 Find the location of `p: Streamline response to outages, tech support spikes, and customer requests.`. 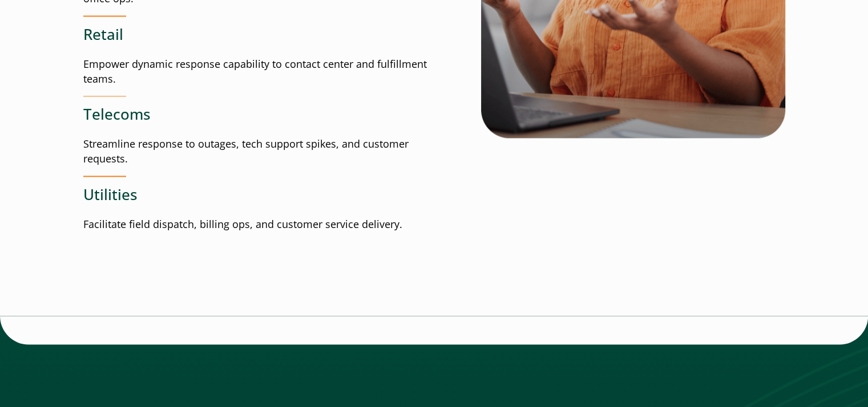

p: Streamline response to outages, tech support spikes, and customer requests. is located at coordinates (259, 151).